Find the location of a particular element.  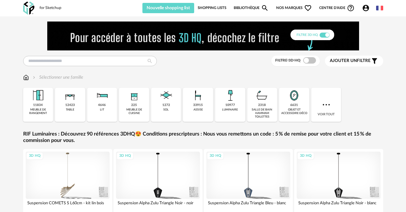

img: Rangement.png is located at coordinates (134, 95).